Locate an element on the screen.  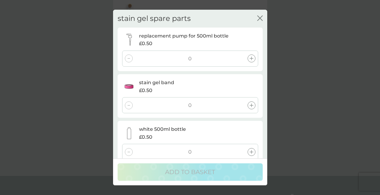
button: ADD TO BASKET is located at coordinates (190, 172).